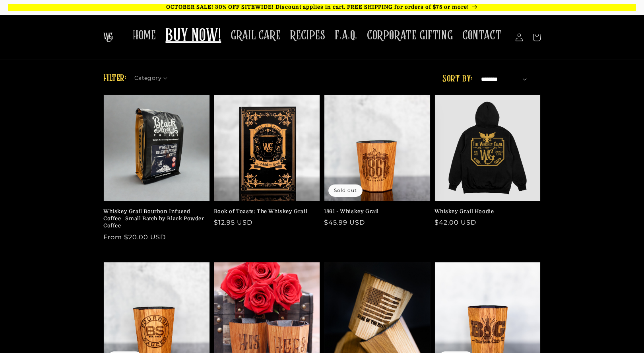  What do you see at coordinates (410, 35) in the screenshot?
I see `a: CORPORATE GIFTING` at bounding box center [410, 35].